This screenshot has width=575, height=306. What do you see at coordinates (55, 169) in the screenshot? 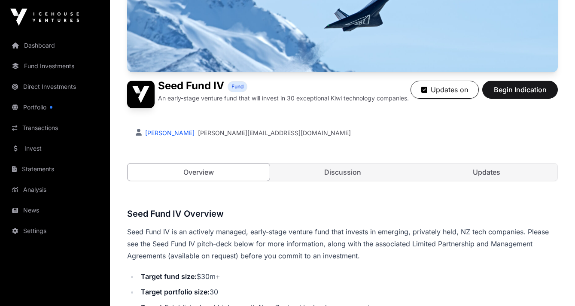
I see `a: Statements` at bounding box center [55, 169].